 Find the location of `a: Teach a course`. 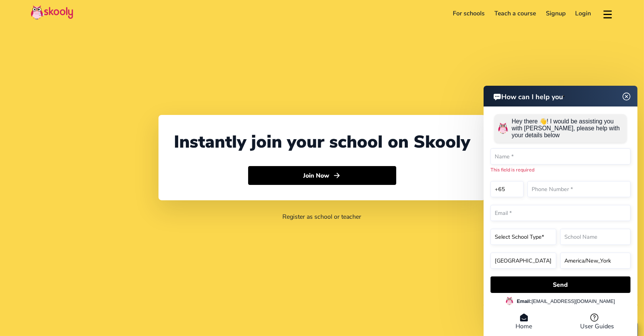

a: Teach a course is located at coordinates (515, 14).